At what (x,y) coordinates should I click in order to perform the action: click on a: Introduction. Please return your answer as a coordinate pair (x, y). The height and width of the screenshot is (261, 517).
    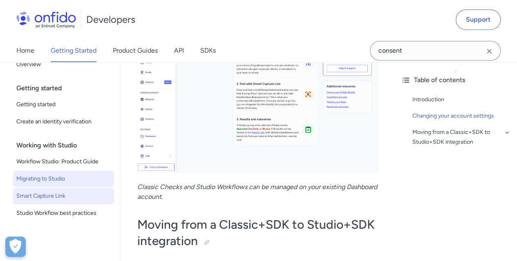
    Looking at the image, I should click on (461, 100).